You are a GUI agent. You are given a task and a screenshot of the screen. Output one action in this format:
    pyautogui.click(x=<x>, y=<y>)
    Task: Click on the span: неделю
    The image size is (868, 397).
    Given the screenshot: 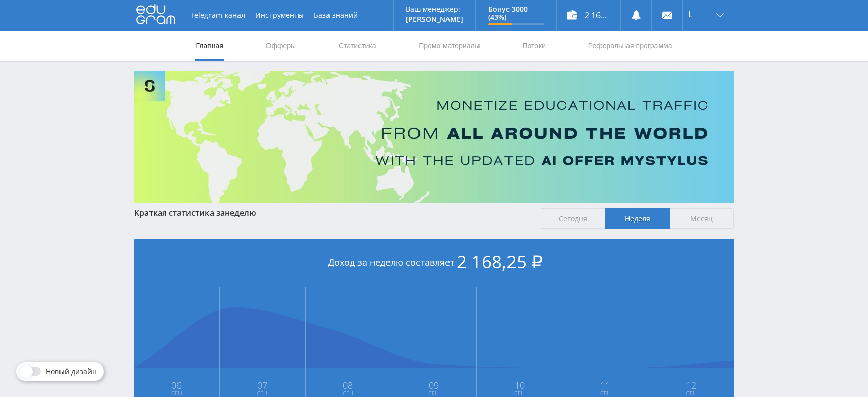 What is the action you would take?
    pyautogui.click(x=241, y=213)
    